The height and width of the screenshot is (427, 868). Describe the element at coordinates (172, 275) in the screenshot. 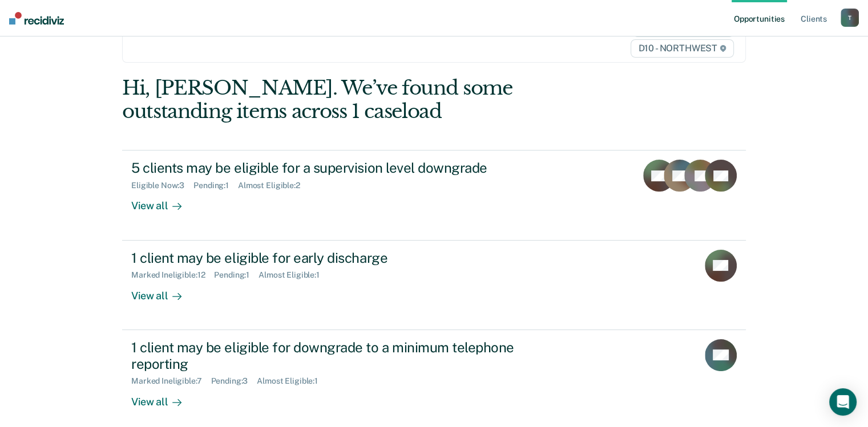

I see `div: Marked Ineligible : 12` at that location.